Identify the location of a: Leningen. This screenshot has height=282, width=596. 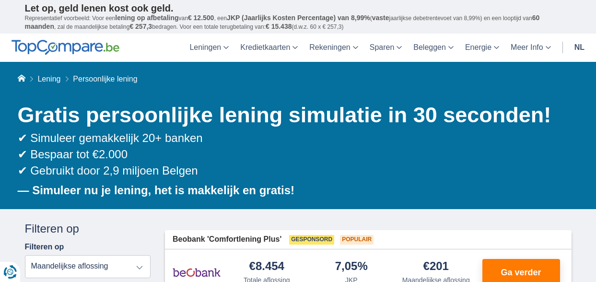
(209, 47).